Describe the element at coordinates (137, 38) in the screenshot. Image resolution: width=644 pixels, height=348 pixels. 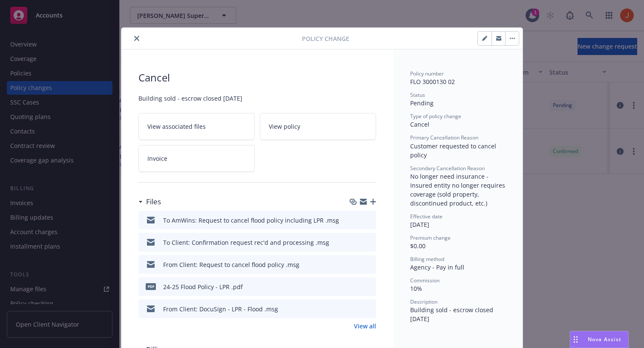
I see `button: close` at that location.